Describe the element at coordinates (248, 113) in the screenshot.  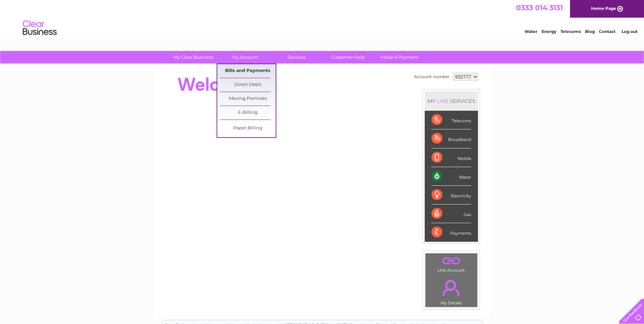
I see `a: E-Billing` at that location.